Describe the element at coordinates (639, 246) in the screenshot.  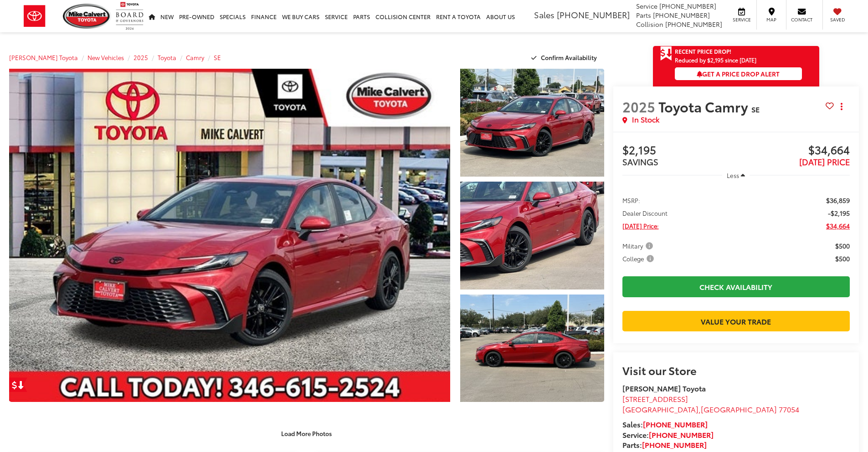
I see `span: Military` at that location.